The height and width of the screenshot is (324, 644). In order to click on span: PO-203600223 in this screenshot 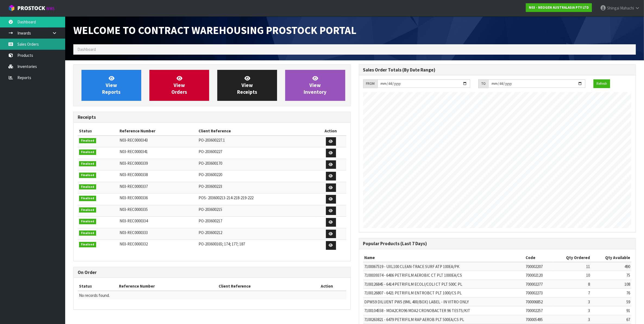, I will do `click(211, 186)`.